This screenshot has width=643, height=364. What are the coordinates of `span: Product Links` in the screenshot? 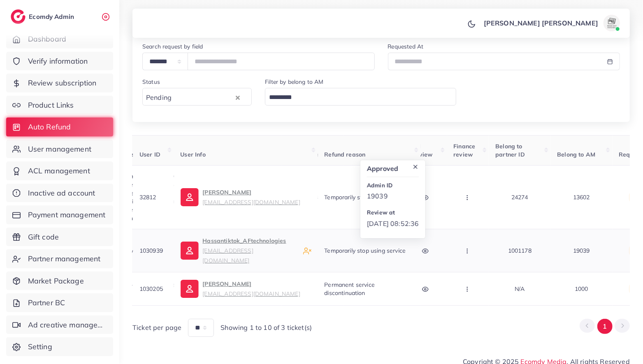 It's located at (51, 105).